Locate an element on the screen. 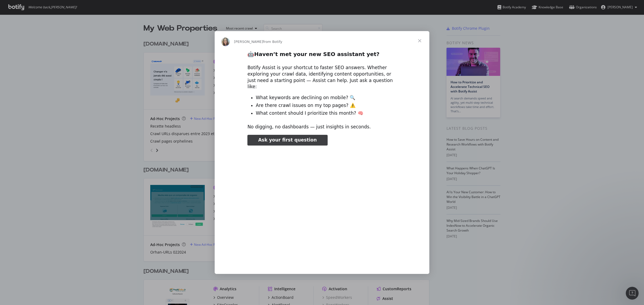  span: from Botify is located at coordinates (272, 42).